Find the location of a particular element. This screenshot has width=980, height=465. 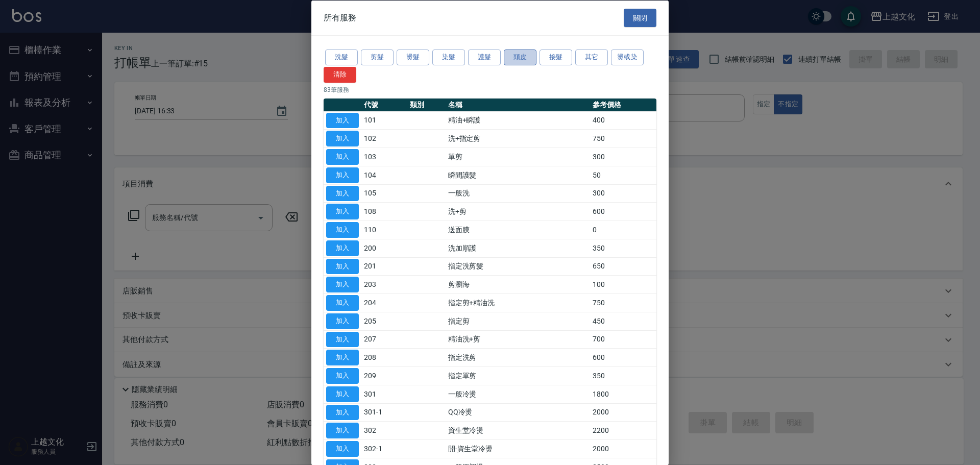

td: 送面膜 is located at coordinates (518, 230).